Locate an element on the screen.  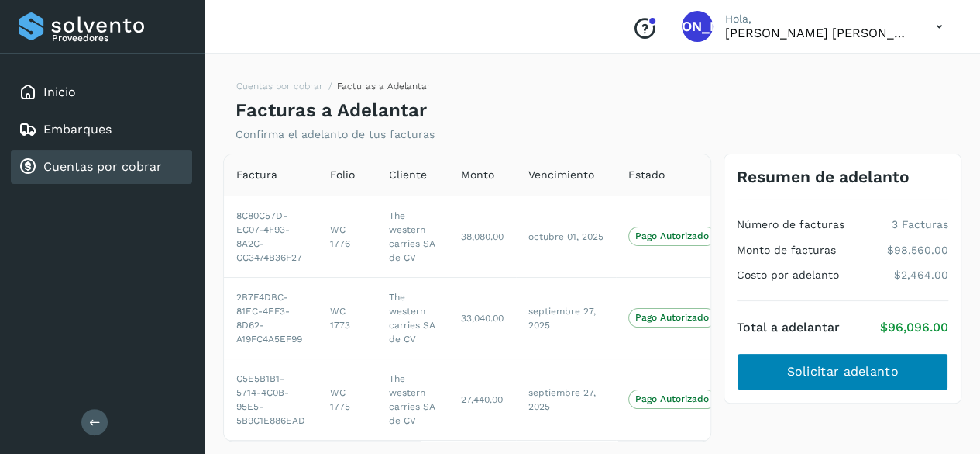
p: $2,464.00 is located at coordinates (921, 275).